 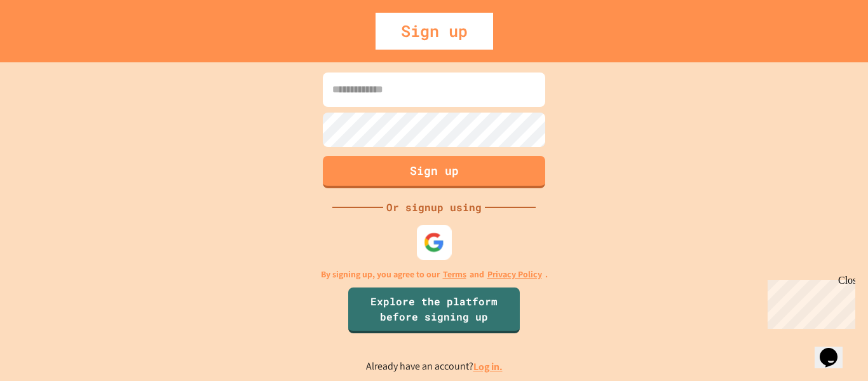 I want to click on a: Terms, so click(x=454, y=274).